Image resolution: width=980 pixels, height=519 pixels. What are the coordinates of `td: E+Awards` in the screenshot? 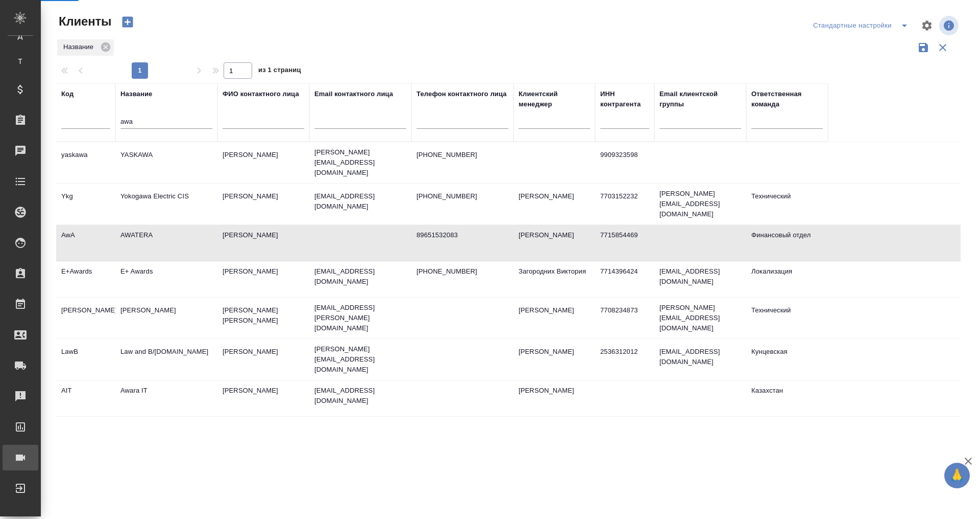 It's located at (86, 280).